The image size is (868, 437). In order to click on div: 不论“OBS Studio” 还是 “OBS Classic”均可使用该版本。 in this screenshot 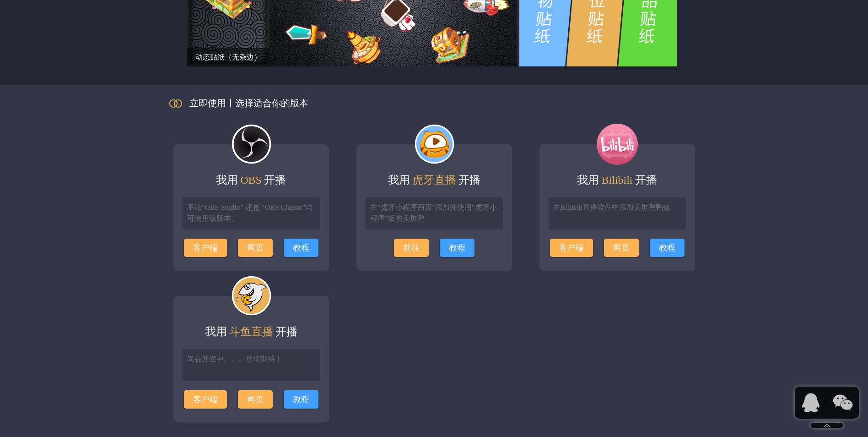, I will do `click(251, 214)`.